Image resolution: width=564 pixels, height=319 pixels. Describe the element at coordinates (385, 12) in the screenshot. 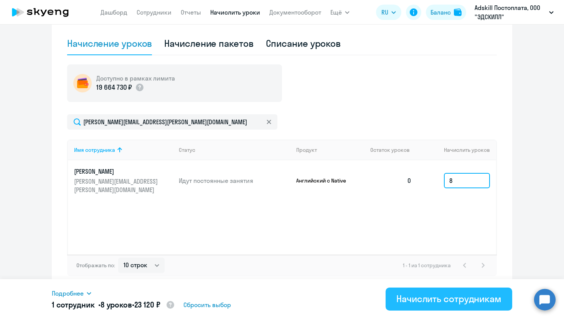

I see `span: RU` at that location.